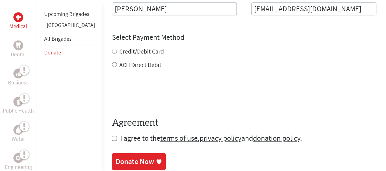  I want to click on input: Your Email, so click(314, 9).